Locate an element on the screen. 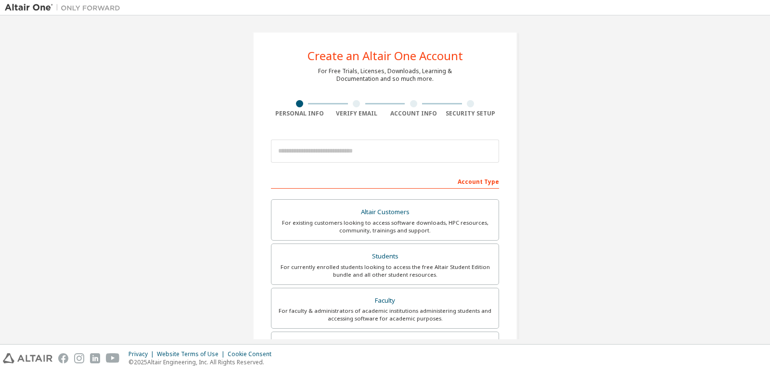 This screenshot has width=770, height=372. img: linkedin.svg is located at coordinates (95, 358).